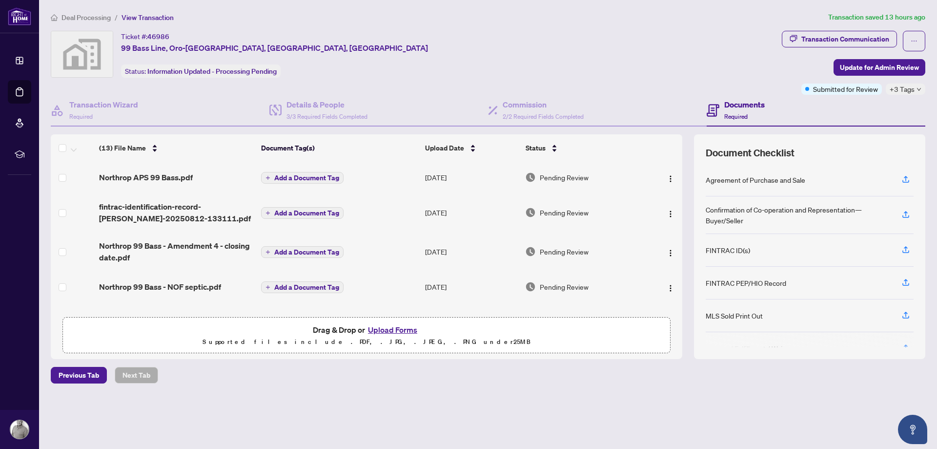 The image size is (937, 449). What do you see at coordinates (367, 335) in the screenshot?
I see `span: Drag & Drop orUpload FormsSupported files include .PDF, .JPG, .JPEG, .PNG under25MB` at bounding box center [367, 335].